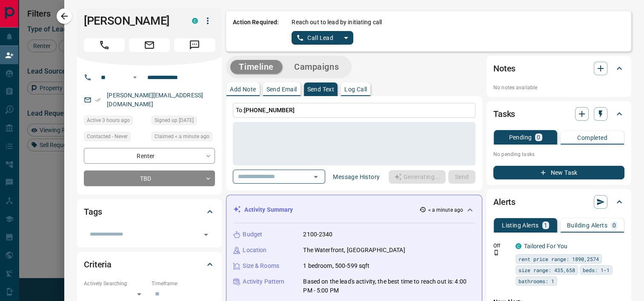  Describe the element at coordinates (318, 234) in the screenshot. I see `p: 2100-2340` at that location.